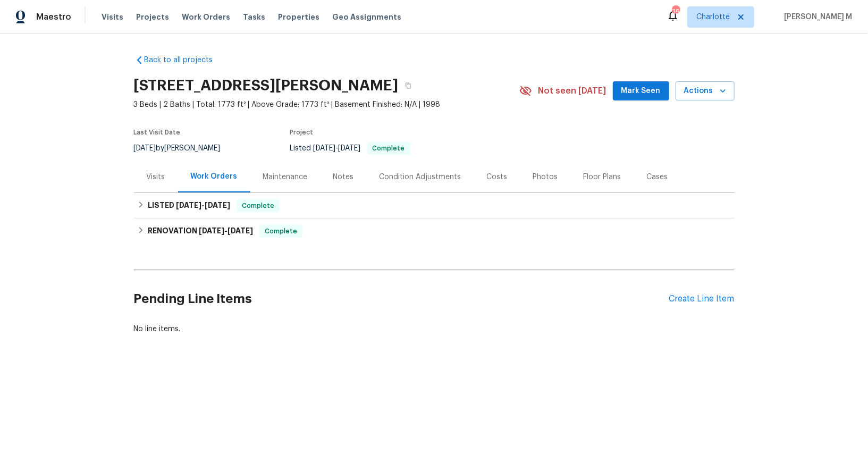 This screenshot has height=471, width=868. Describe the element at coordinates (434, 329) in the screenshot. I see `div: No line items.` at that location.